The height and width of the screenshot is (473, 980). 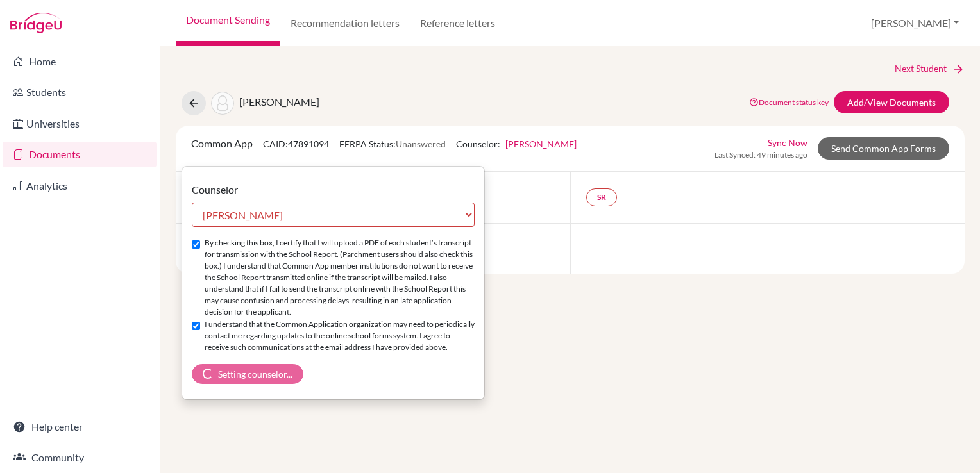 What do you see at coordinates (789, 102) in the screenshot?
I see `a: Document status key` at bounding box center [789, 102].